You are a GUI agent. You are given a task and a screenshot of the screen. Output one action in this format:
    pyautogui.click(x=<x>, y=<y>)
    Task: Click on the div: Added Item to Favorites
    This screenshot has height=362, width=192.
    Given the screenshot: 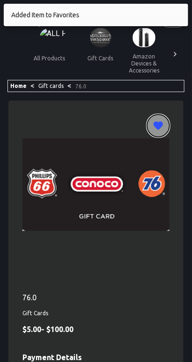 What is the action you would take?
    pyautogui.click(x=45, y=15)
    